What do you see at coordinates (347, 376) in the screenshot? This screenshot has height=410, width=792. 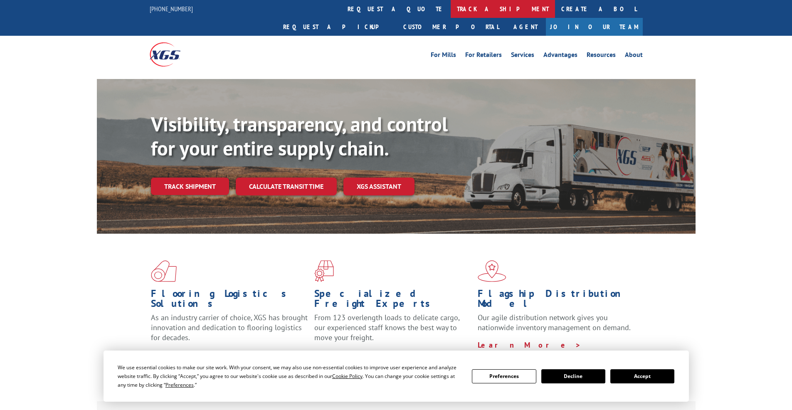 I see `span: Cookie Policy` at bounding box center [347, 376].